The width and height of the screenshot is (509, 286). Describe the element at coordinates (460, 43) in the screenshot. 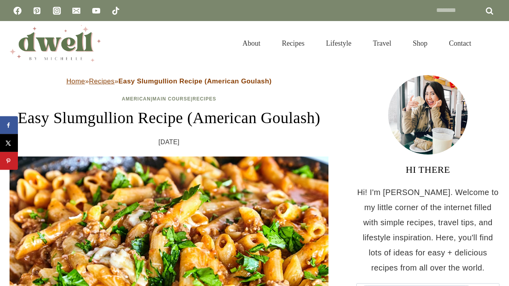

I see `a: Contact` at that location.